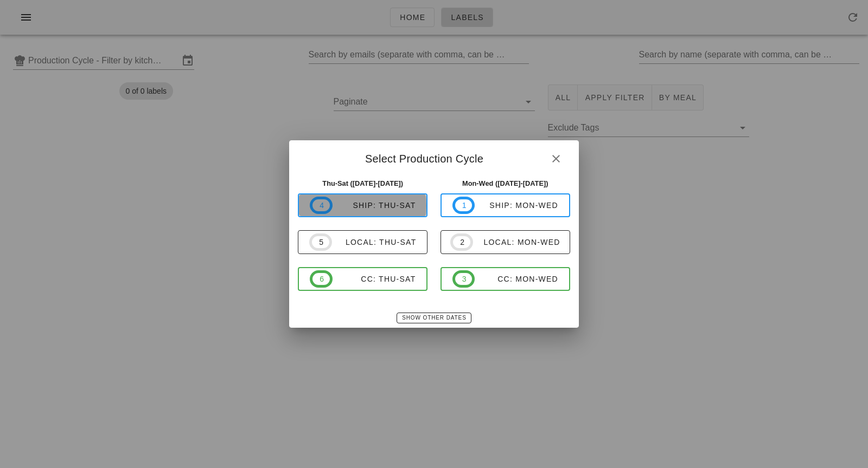 The image size is (868, 468). Describe the element at coordinates (434, 318) in the screenshot. I see `span: Show Other Dates` at that location.